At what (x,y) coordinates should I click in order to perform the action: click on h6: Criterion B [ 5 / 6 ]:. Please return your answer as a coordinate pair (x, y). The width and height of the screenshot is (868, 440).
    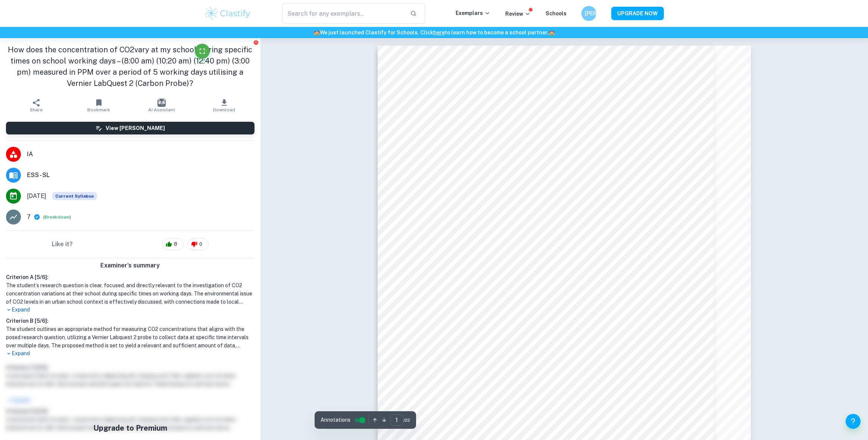
    Looking at the image, I should click on (130, 321).